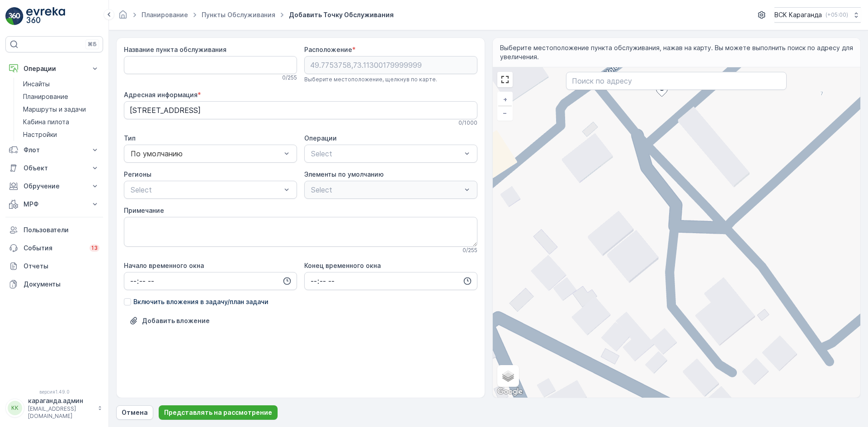  Describe the element at coordinates (175, 49) in the screenshot. I see `font: Название пункта обслуживания` at that location.